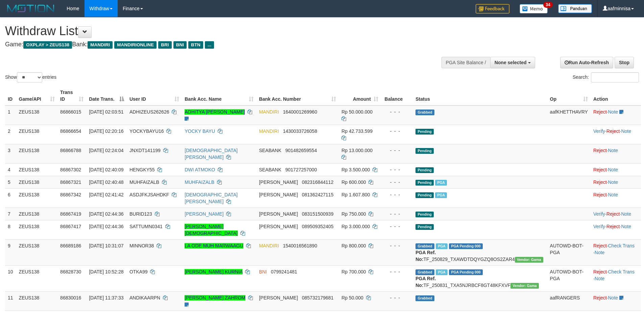 The width and height of the screenshot is (644, 314). Describe the element at coordinates (141, 214) in the screenshot. I see `span: BURID123` at that location.